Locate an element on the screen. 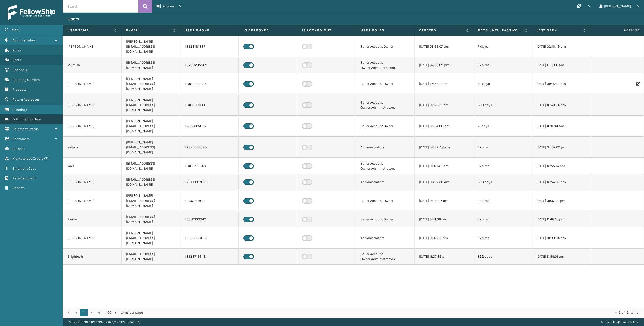 This screenshot has height=326, width=644. td: 7 days is located at coordinates (502, 47).